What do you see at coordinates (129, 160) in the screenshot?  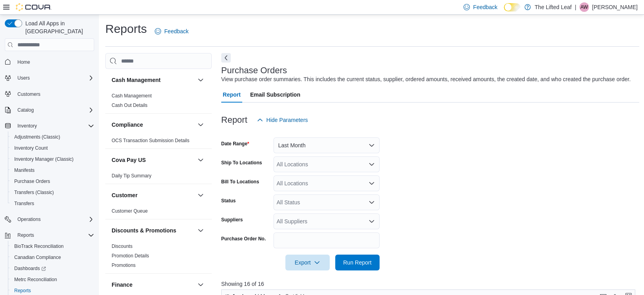 I see `h3: Cova Pay US` at bounding box center [129, 160].